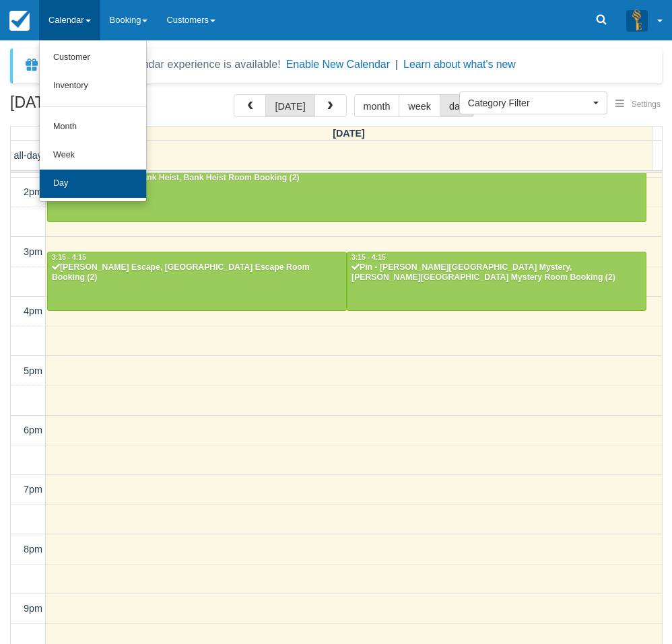 Image resolution: width=672 pixels, height=644 pixels. Describe the element at coordinates (28, 156) in the screenshot. I see `span: all-day` at that location.